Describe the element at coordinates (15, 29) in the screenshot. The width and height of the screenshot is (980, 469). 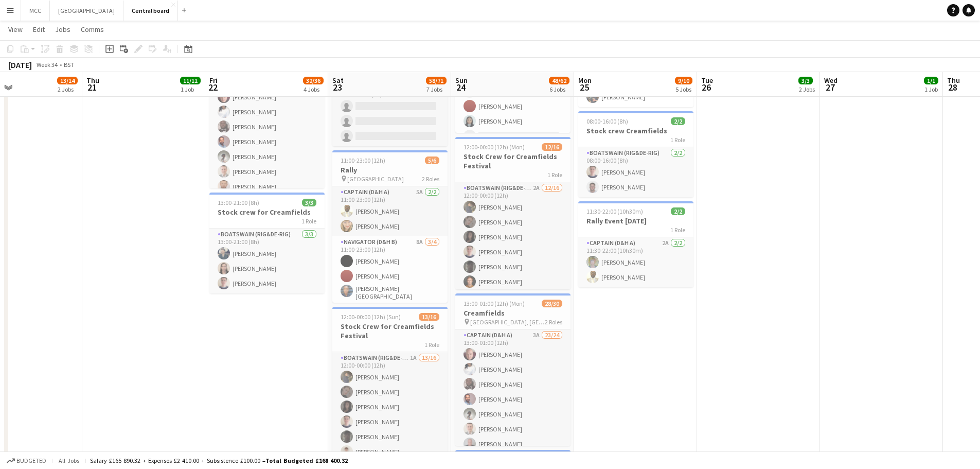
I see `a: View` at that location.